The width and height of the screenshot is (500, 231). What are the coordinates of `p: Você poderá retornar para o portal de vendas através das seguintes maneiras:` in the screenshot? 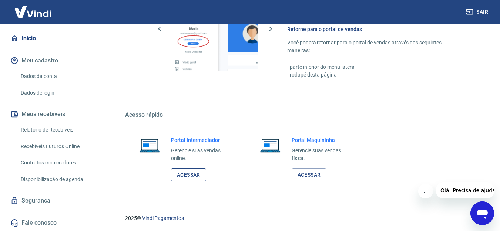 It's located at (376, 47).